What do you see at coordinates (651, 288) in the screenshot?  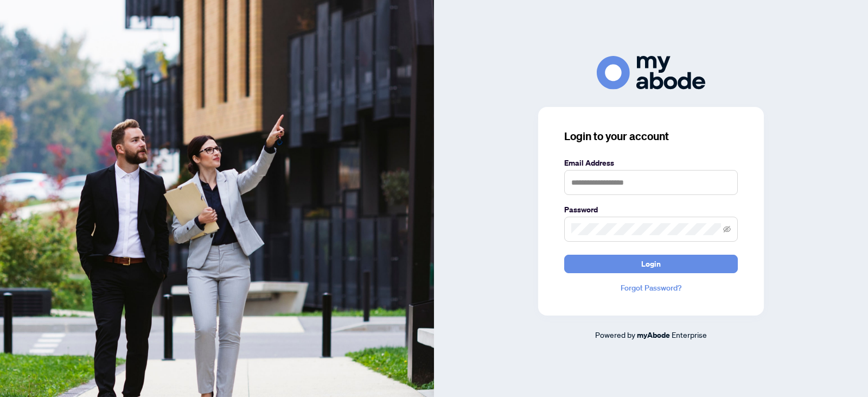 I see `a: Forgot Password?` at bounding box center [651, 288].